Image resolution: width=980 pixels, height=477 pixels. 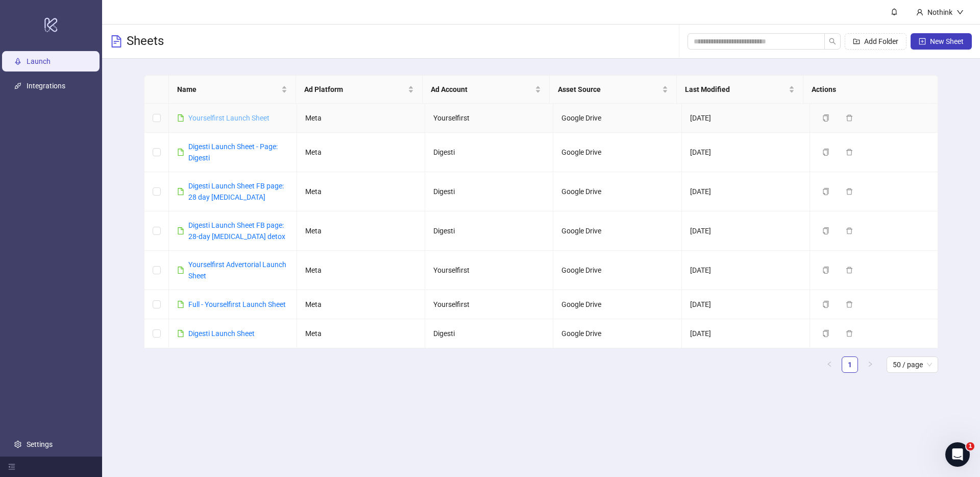 What do you see at coordinates (38, 61) in the screenshot?
I see `a: Launch` at bounding box center [38, 61].